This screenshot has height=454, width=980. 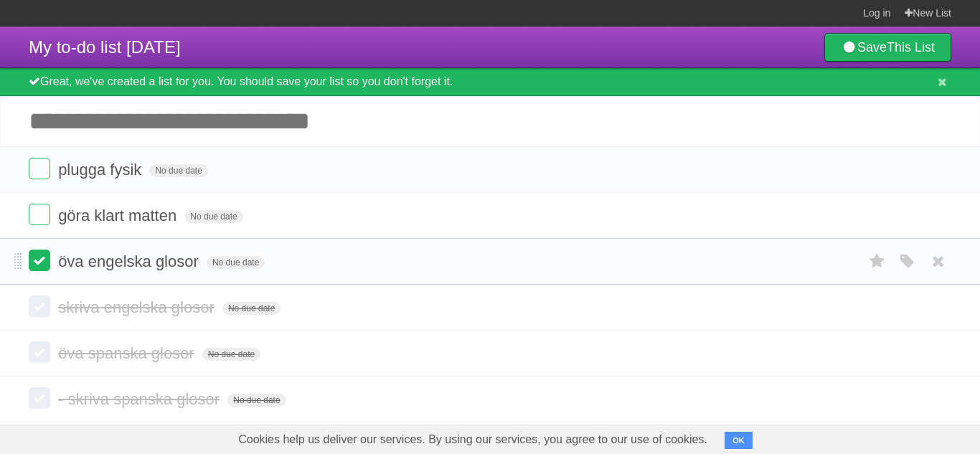 What do you see at coordinates (738, 440) in the screenshot?
I see `button: OK` at bounding box center [738, 440].